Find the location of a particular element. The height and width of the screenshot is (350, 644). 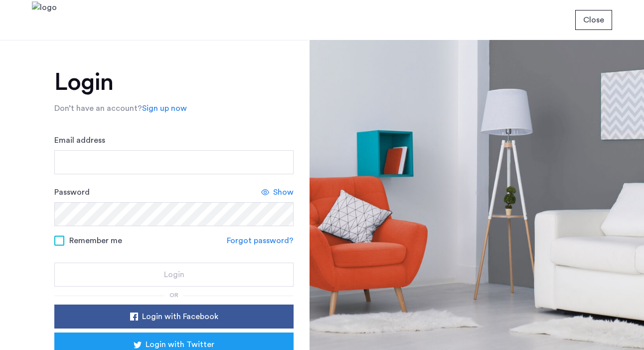

a: Forgot password? is located at coordinates (260, 241).